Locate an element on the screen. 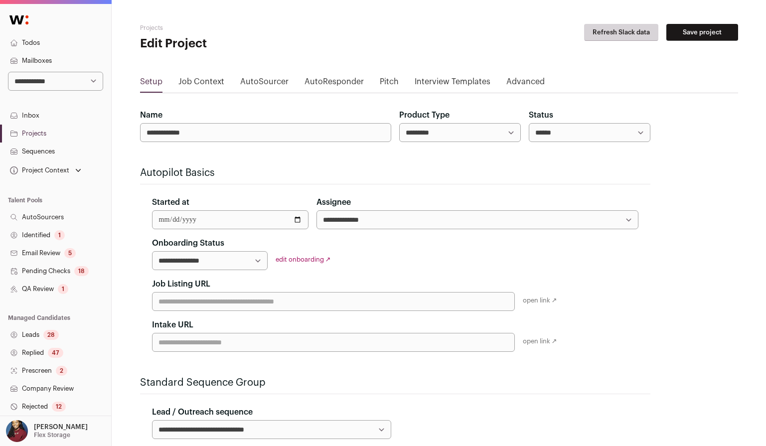 The image size is (766, 446). label: Assignee is located at coordinates (334, 202).